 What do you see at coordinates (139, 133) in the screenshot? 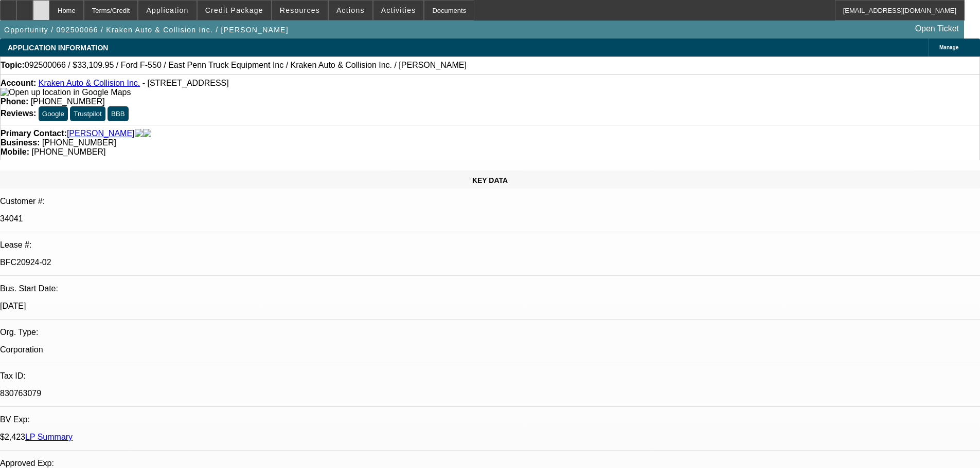
I see `img: facebook-icon.png` at bounding box center [139, 133].